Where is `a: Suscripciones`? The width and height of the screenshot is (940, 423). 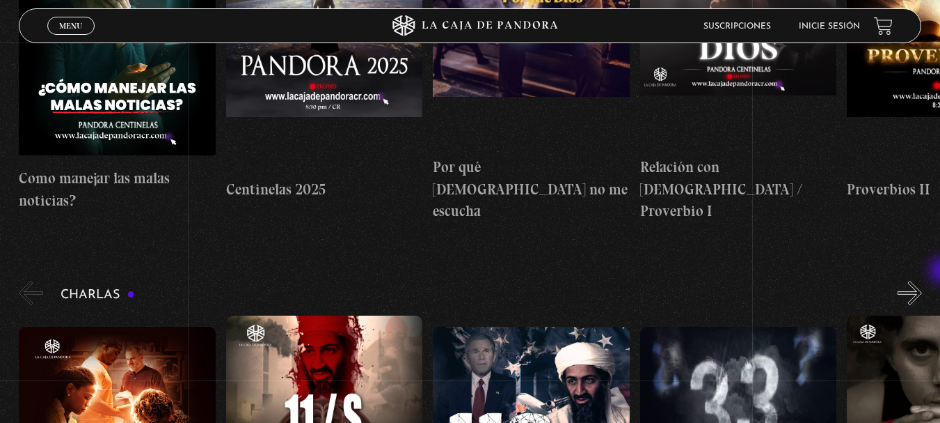 a: Suscripciones is located at coordinates (737, 26).